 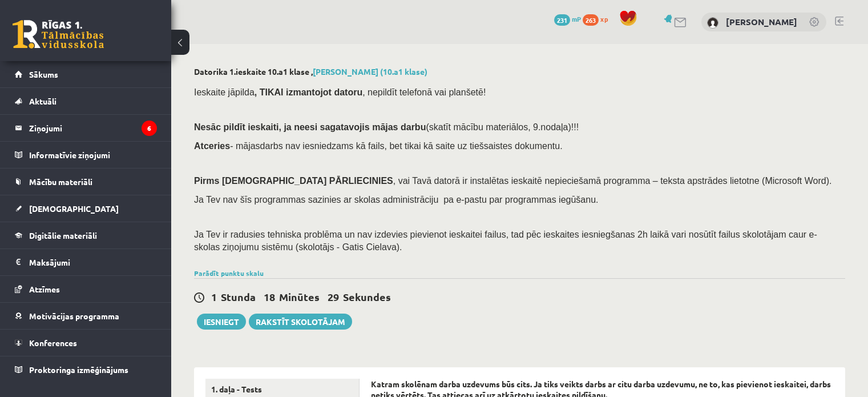 I want to click on a: Ziņojumi6, so click(x=86, y=128).